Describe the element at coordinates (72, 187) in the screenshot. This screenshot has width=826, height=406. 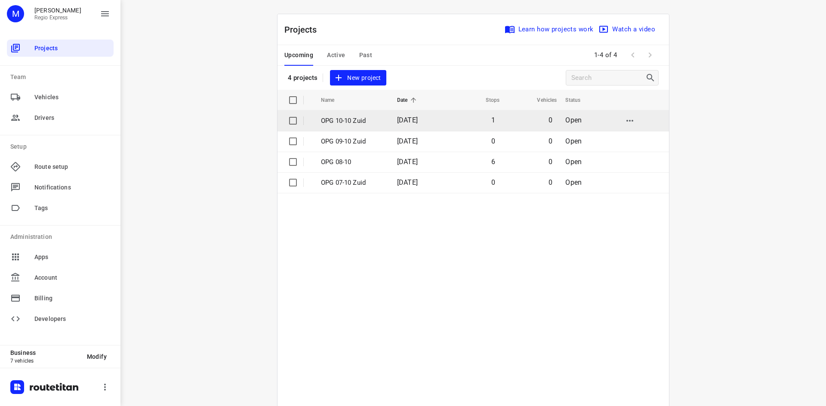
I see `span: Notifications` at that location.